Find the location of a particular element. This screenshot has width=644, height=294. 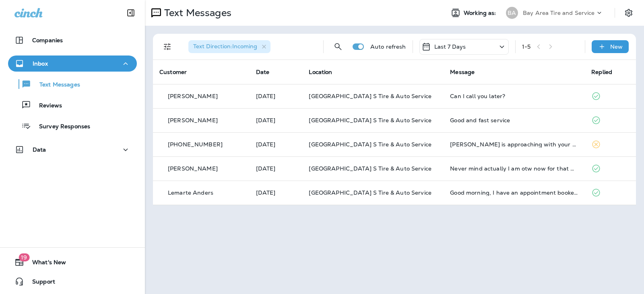

div: Good and fast service is located at coordinates (514, 120).